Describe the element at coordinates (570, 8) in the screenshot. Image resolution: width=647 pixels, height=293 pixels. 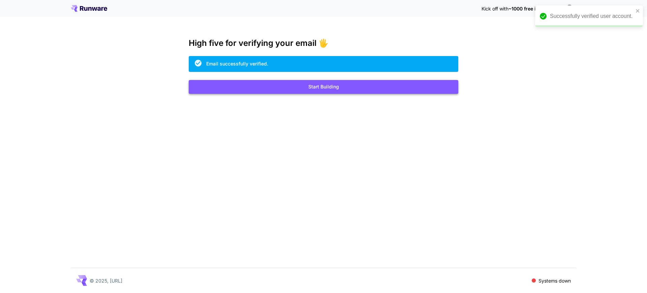
I see `button: In order to qualify for free credit, you need to sign up with a business email address and click ...` at that location.